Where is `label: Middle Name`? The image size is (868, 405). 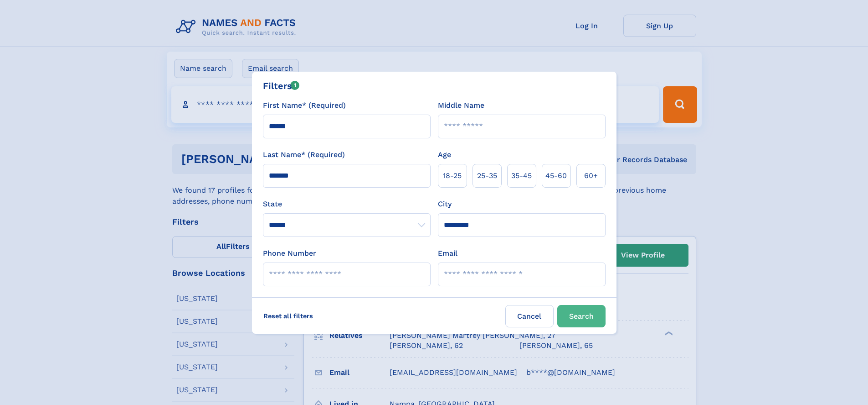 label: Middle Name is located at coordinates (461, 105).